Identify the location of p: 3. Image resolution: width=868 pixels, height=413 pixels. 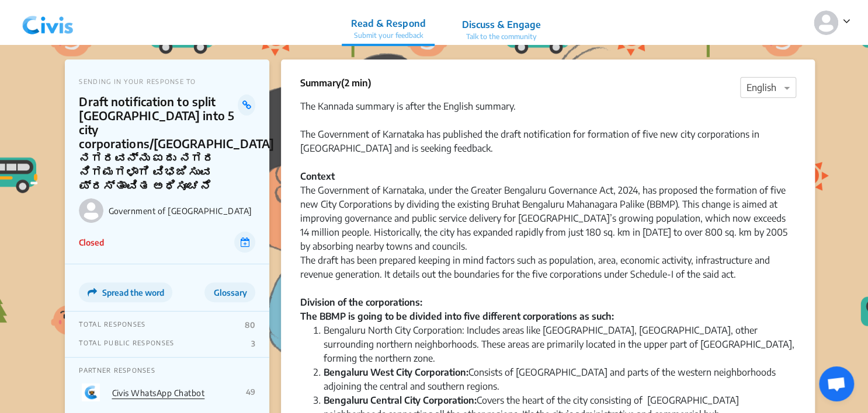
(253, 344).